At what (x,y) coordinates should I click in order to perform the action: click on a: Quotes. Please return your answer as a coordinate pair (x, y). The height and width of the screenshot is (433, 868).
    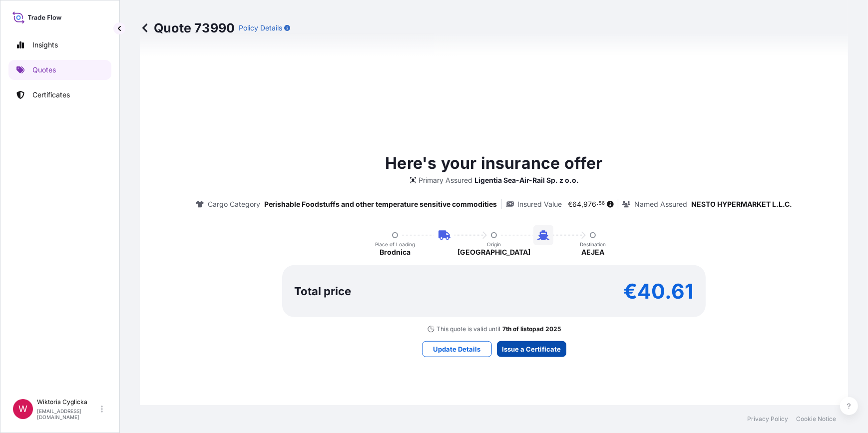
    Looking at the image, I should click on (60, 70).